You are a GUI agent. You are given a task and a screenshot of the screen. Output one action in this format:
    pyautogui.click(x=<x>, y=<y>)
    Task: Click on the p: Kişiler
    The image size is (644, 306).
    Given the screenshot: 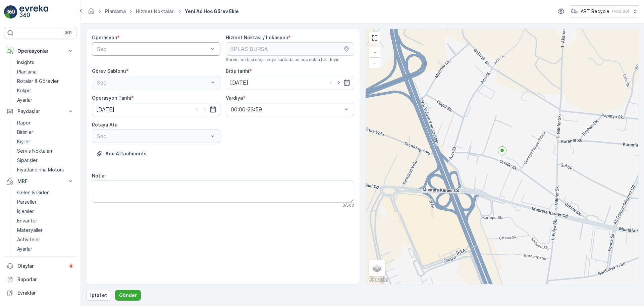 What is the action you would take?
    pyautogui.click(x=23, y=142)
    